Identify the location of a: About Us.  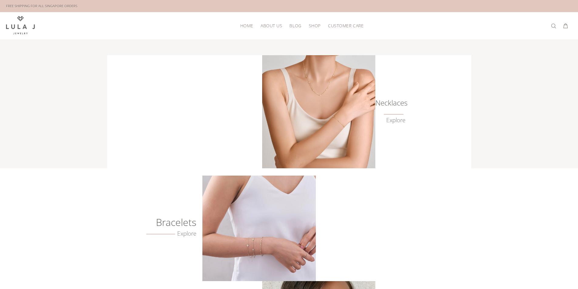
(271, 25).